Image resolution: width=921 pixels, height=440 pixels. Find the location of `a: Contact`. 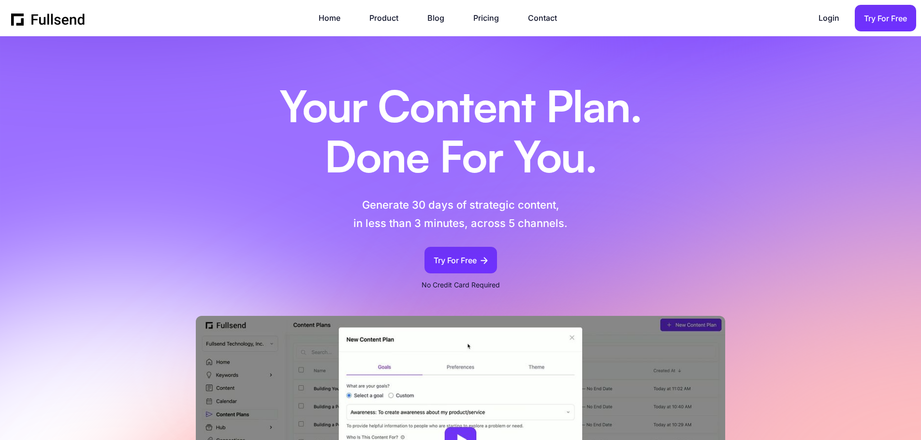

a: Contact is located at coordinates (547, 18).